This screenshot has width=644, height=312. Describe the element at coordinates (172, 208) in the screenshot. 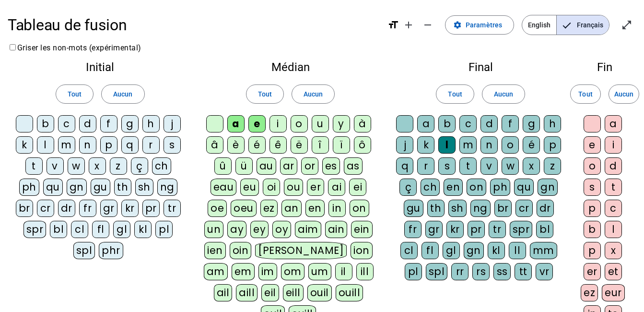

I see `div: tr` at that location.